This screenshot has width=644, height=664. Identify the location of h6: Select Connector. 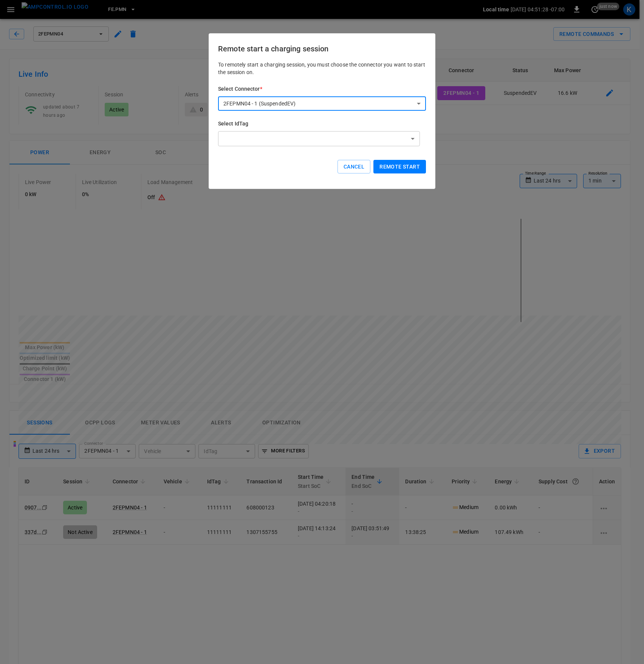
(322, 89).